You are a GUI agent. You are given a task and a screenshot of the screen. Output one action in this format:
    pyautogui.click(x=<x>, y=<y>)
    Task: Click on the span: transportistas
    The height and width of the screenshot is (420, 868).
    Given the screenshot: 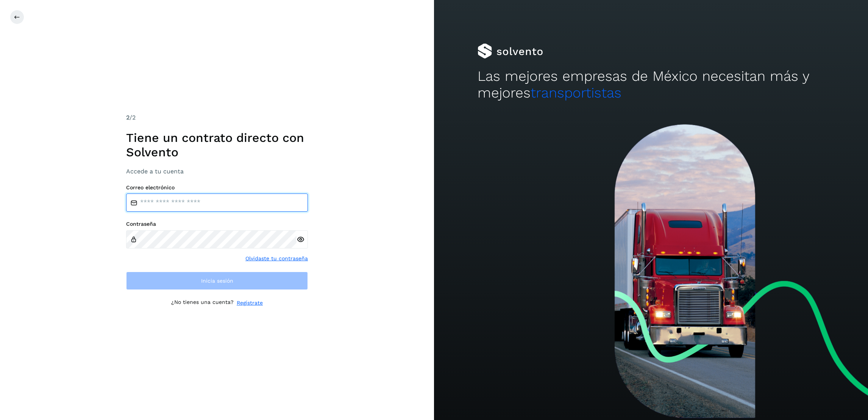 What is the action you would take?
    pyautogui.click(x=576, y=93)
    